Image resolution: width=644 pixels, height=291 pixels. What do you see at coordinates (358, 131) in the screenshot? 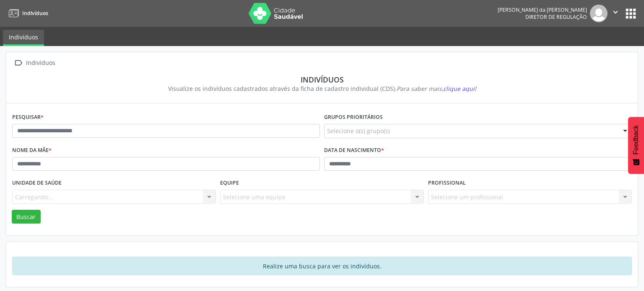
I see `span: Selecione o(s) grupo(s)` at bounding box center [358, 131].